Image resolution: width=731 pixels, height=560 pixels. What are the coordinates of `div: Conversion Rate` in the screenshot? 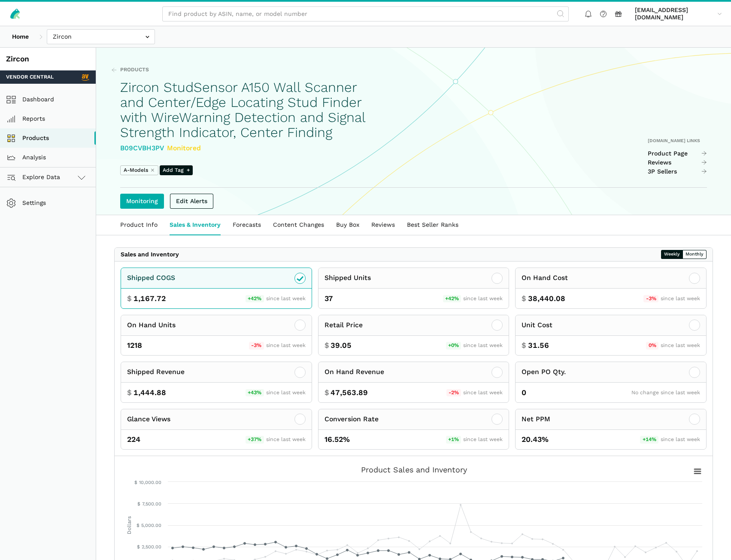 It's located at (352, 419).